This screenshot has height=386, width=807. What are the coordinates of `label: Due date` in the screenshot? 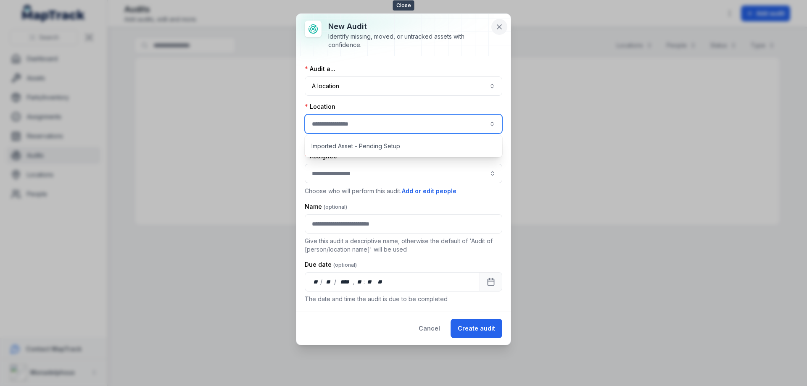 It's located at (331, 265).